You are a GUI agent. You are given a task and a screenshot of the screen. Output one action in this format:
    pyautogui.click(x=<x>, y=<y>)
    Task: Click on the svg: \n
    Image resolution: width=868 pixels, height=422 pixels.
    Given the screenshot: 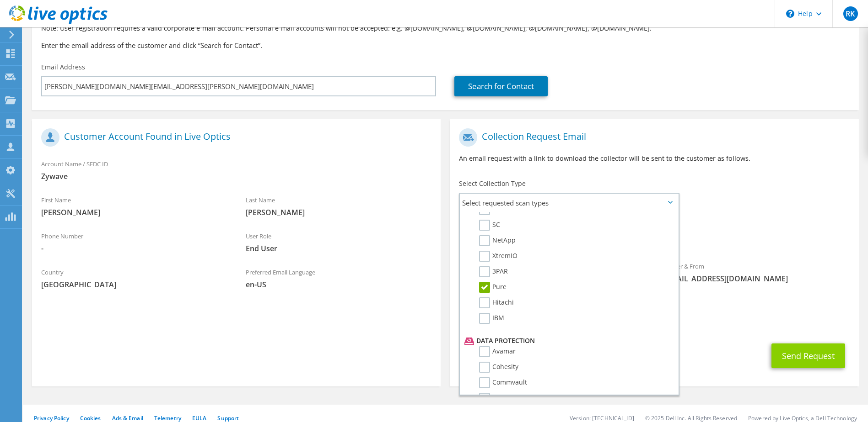 What is the action you would take?
    pyautogui.click(x=790, y=14)
    